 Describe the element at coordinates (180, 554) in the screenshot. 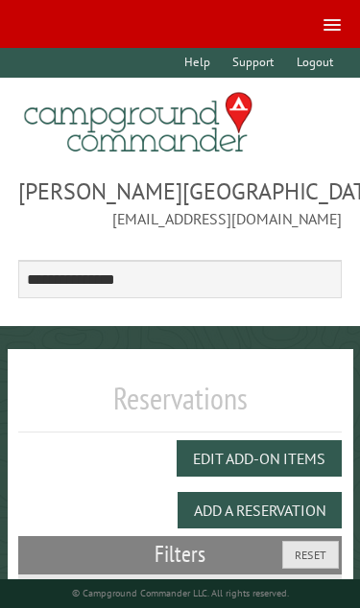

I see `h2: Filters` at that location.